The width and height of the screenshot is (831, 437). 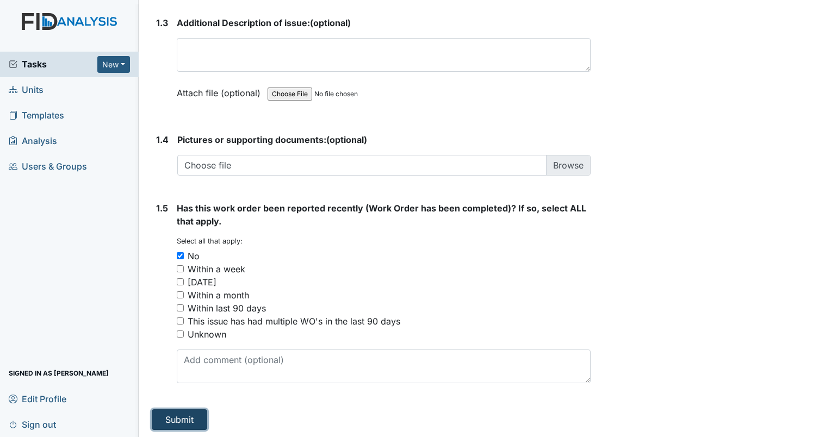 What do you see at coordinates (243, 23) in the screenshot?
I see `span: Additional Description of issue:` at bounding box center [243, 23].